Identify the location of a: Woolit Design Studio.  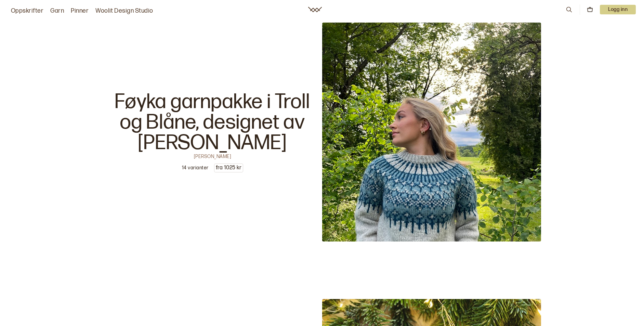
(124, 11).